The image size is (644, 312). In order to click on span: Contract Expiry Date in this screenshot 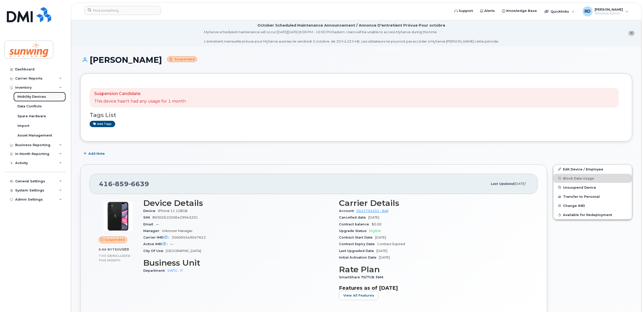, I will do `click(358, 244)`.